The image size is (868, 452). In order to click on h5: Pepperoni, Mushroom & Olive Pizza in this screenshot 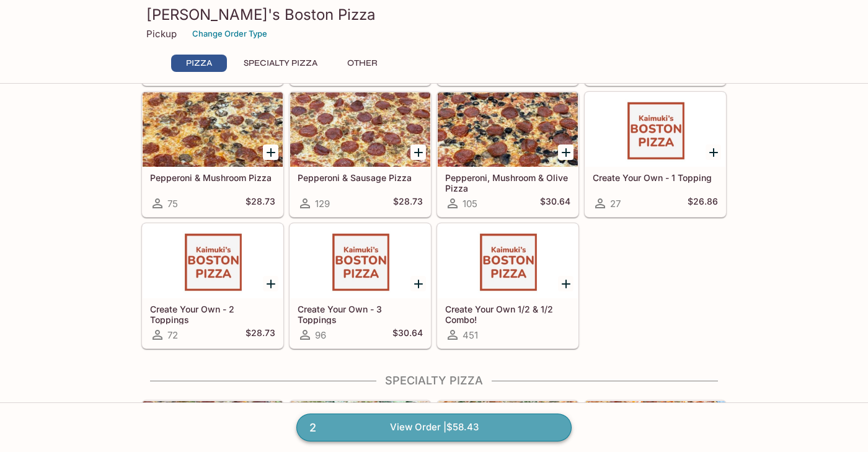, I will do `click(508, 182)`.